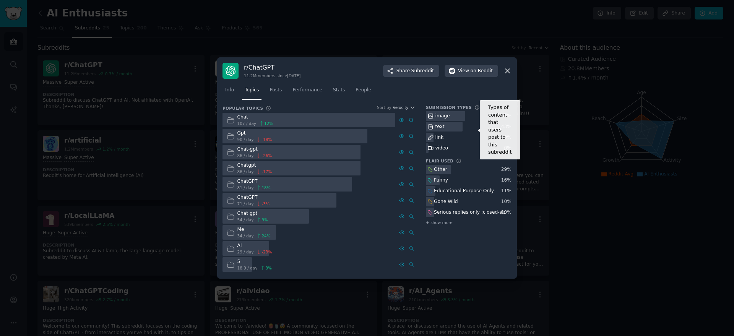  Describe the element at coordinates (229, 90) in the screenshot. I see `span: Info` at that location.